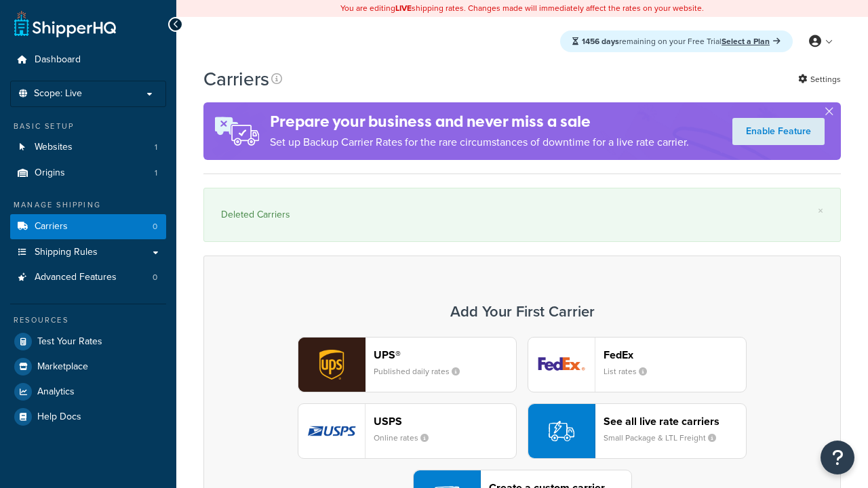 This screenshot has height=488, width=868. What do you see at coordinates (422, 371) in the screenshot?
I see `small: Published daily rates` at bounding box center [422, 371].